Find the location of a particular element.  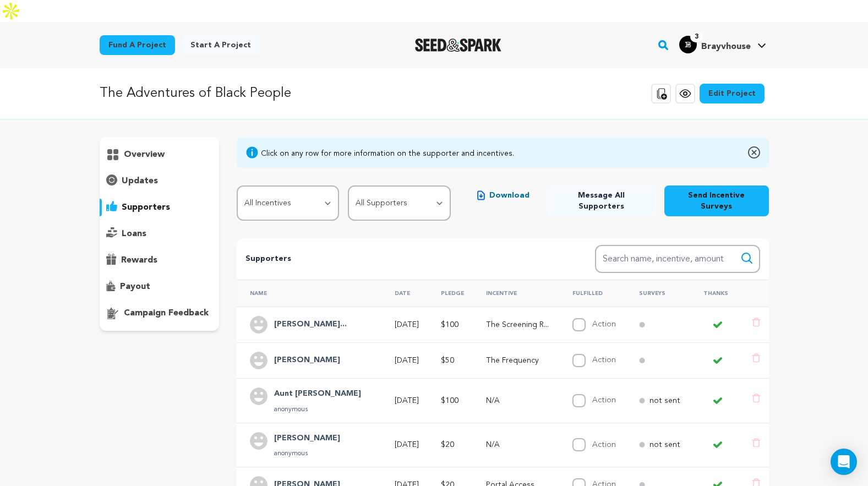

th: Date is located at coordinates (404, 293).